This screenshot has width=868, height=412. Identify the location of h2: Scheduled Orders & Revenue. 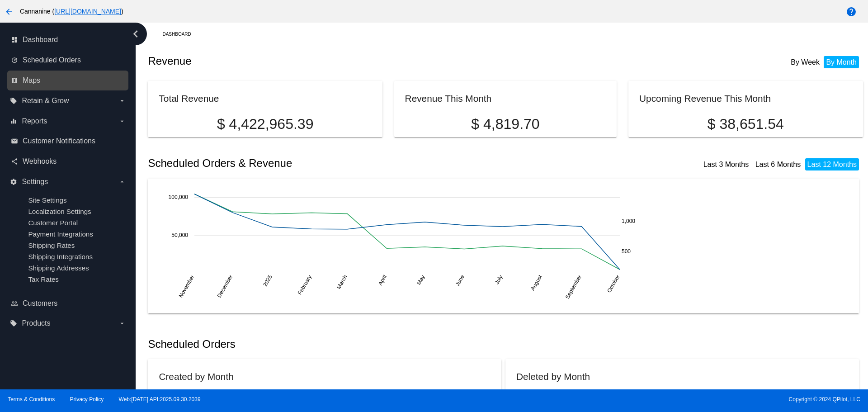
(326, 163).